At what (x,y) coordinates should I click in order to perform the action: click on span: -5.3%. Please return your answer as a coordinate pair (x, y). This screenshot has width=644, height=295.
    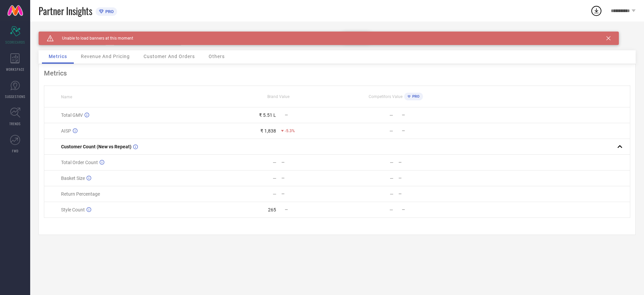
    Looking at the image, I should click on (290, 131).